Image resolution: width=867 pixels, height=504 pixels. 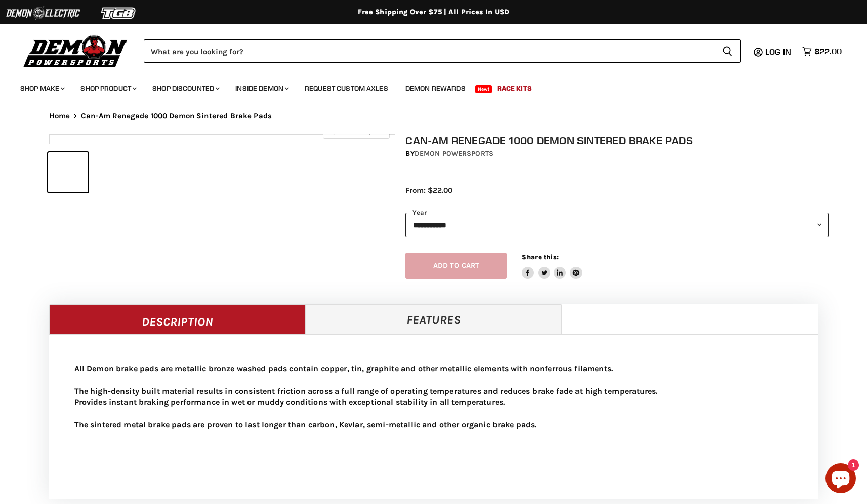 I want to click on a: Features, so click(x=434, y=319).